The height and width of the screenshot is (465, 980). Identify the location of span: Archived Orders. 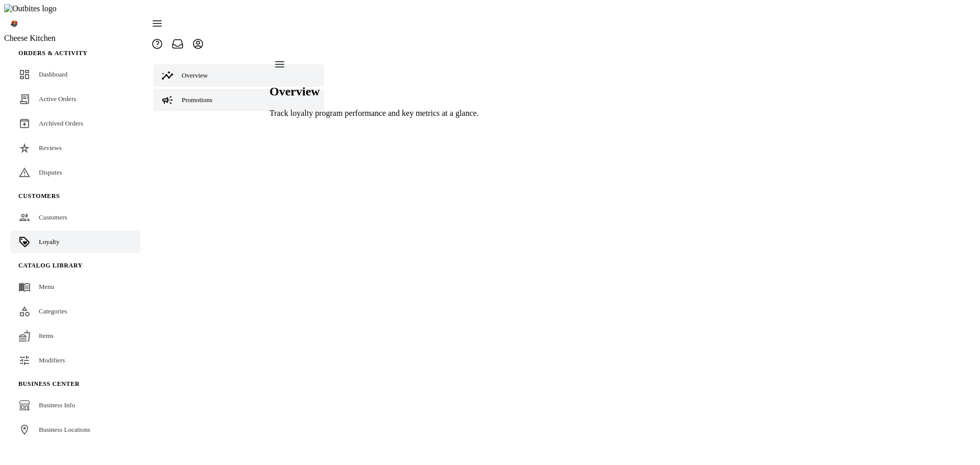
(61, 123).